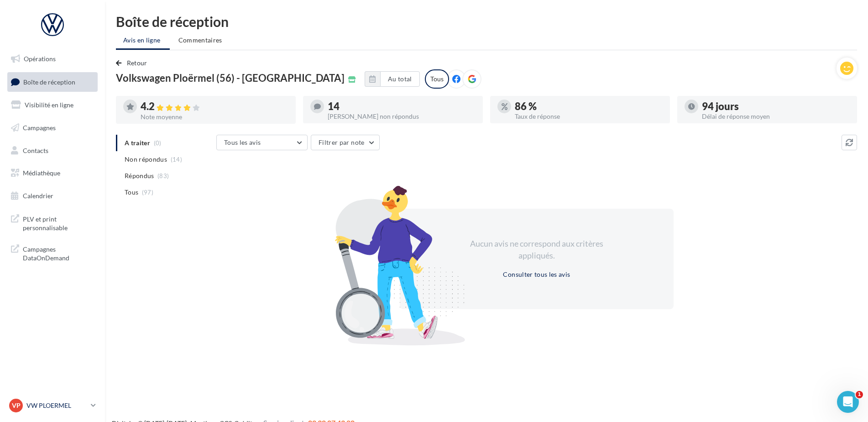 The height and width of the screenshot is (422, 868). I want to click on span: Commentaires, so click(200, 40).